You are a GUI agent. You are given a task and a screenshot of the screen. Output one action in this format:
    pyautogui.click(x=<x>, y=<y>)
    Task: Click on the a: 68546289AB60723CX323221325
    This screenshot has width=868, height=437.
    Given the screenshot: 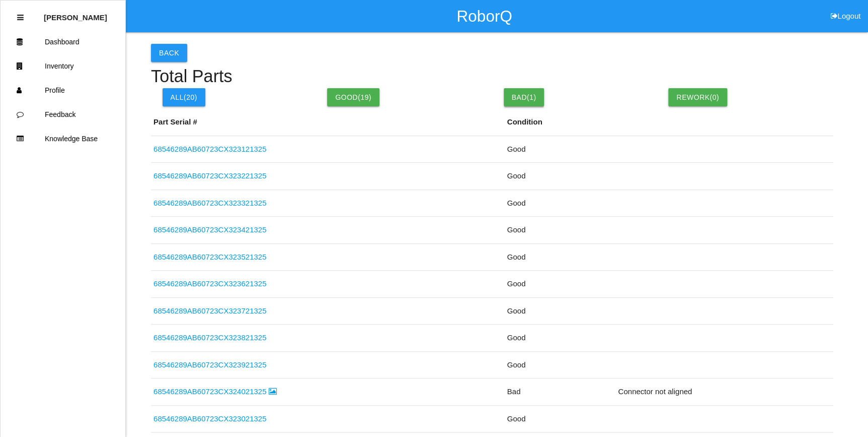 What is the action you would take?
    pyautogui.click(x=210, y=176)
    